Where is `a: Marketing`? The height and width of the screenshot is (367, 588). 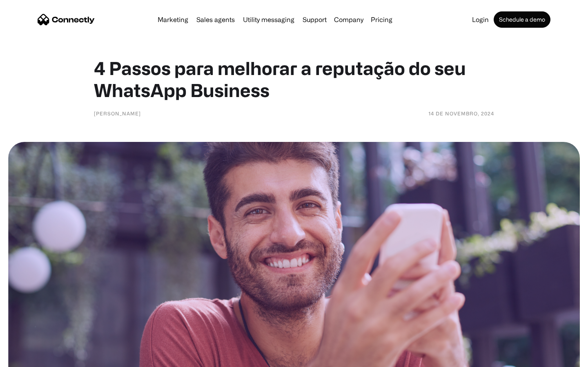
a: Marketing is located at coordinates (172, 20).